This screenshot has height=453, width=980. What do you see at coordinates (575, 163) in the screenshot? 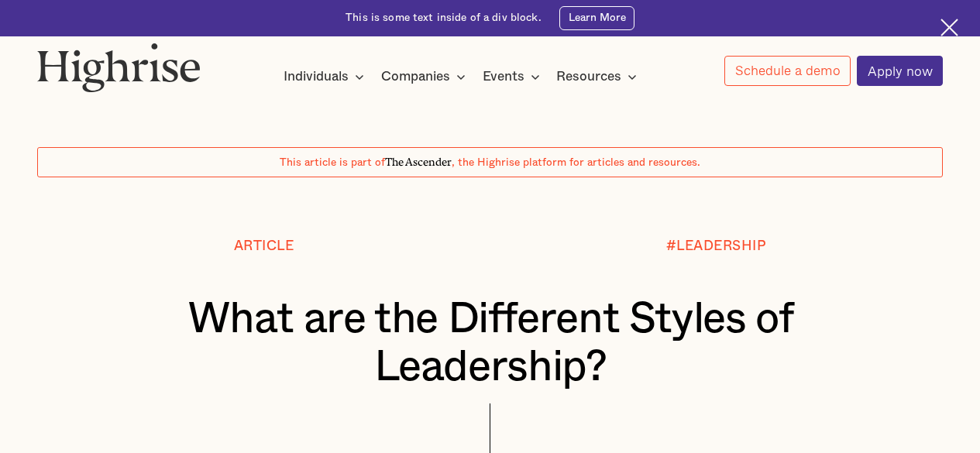
I see `span: , the Highrise platform for articles and resources.` at bounding box center [575, 163].